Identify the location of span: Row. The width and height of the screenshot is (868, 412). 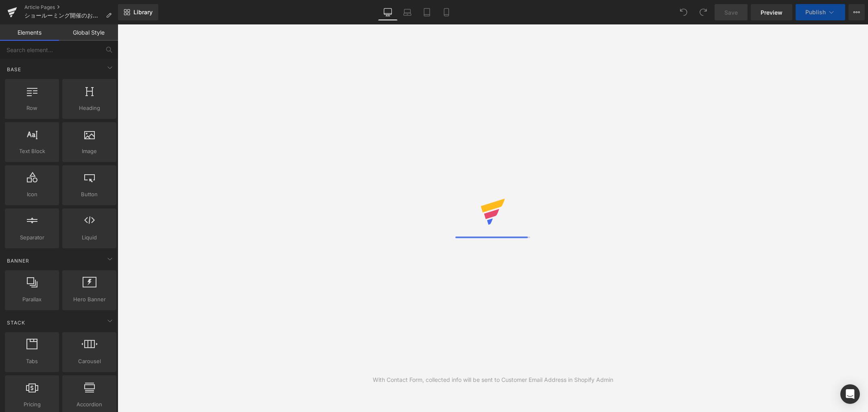
(32, 108).